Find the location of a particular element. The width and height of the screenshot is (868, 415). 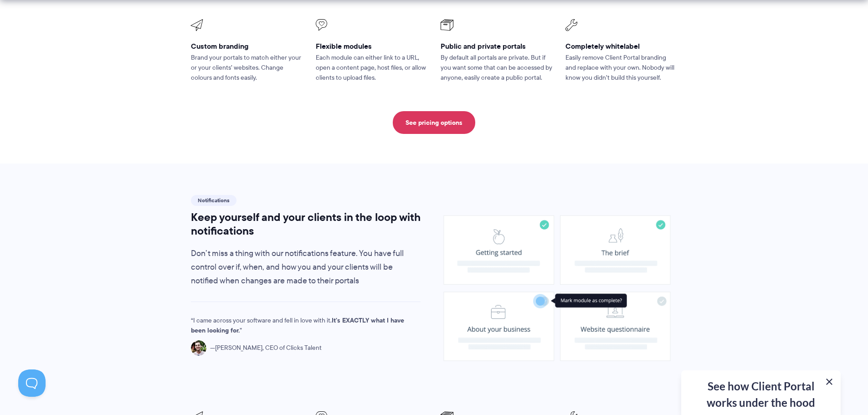

p: Each module can either link to a URL, open a content page, host files, or allow clients to upload... is located at coordinates (372, 68).